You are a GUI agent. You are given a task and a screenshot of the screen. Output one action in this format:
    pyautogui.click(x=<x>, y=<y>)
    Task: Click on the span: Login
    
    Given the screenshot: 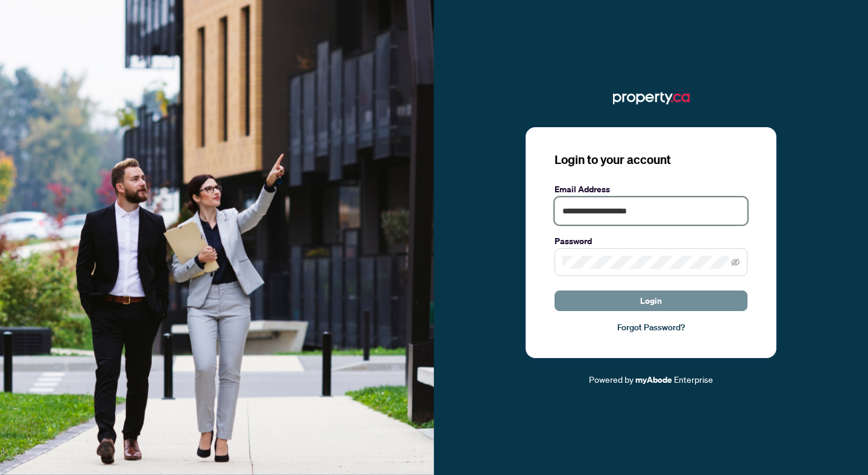 What is the action you would take?
    pyautogui.click(x=651, y=300)
    